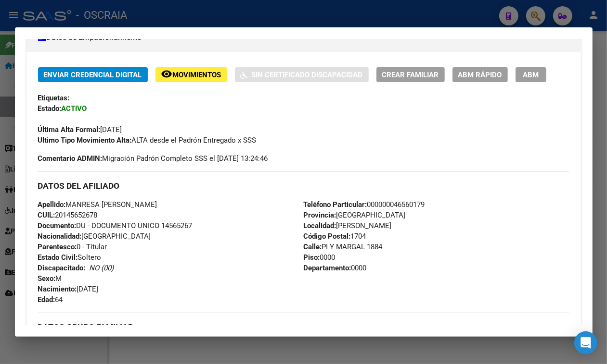 The width and height of the screenshot is (607, 364). Describe the element at coordinates (411, 74) in the screenshot. I see `button: Crear Familiar` at that location.